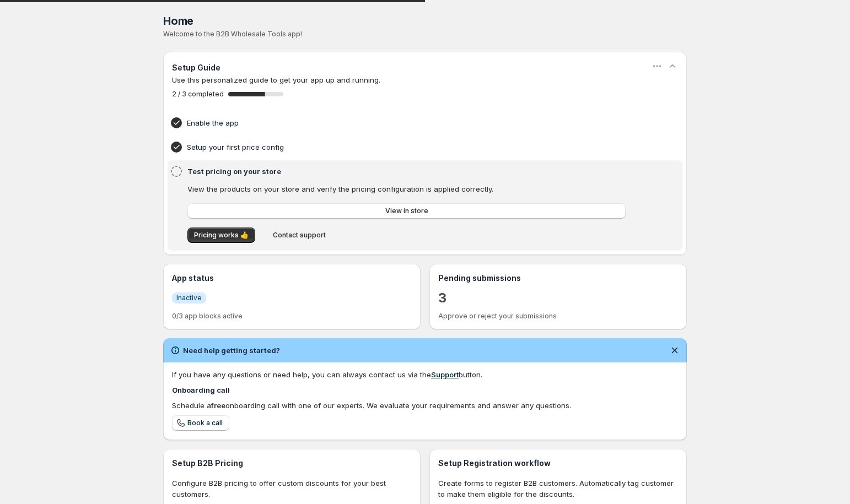 This screenshot has height=504, width=850. I want to click on span: Inactive, so click(189, 298).